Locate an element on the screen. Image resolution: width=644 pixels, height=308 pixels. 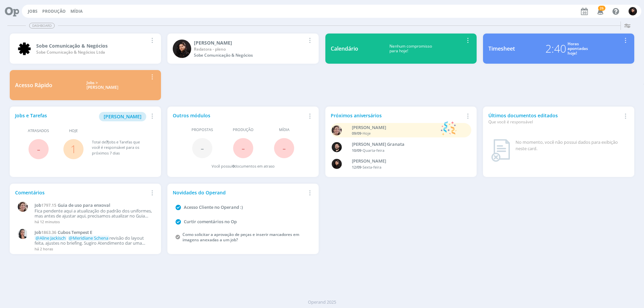
span: Mídia is located at coordinates (284, 130).